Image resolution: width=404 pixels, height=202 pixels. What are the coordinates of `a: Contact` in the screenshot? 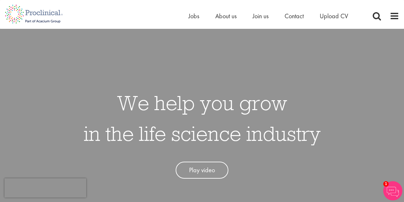 It's located at (294, 16).